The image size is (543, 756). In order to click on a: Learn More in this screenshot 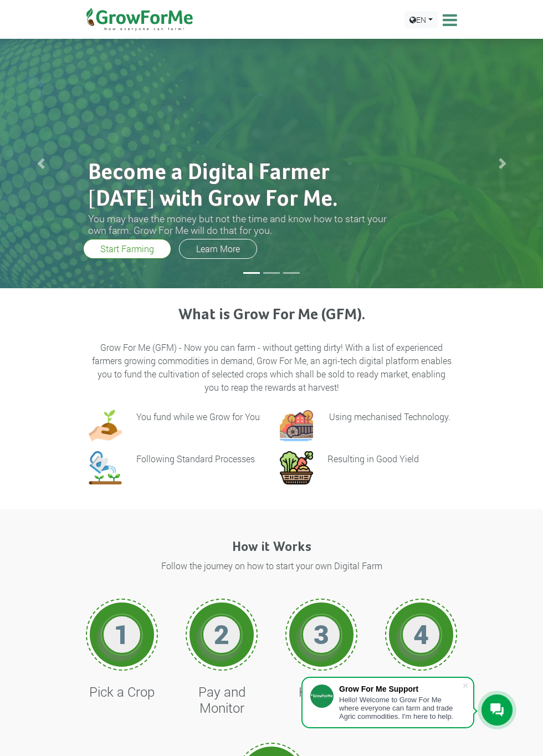, I will do `click(218, 249)`.